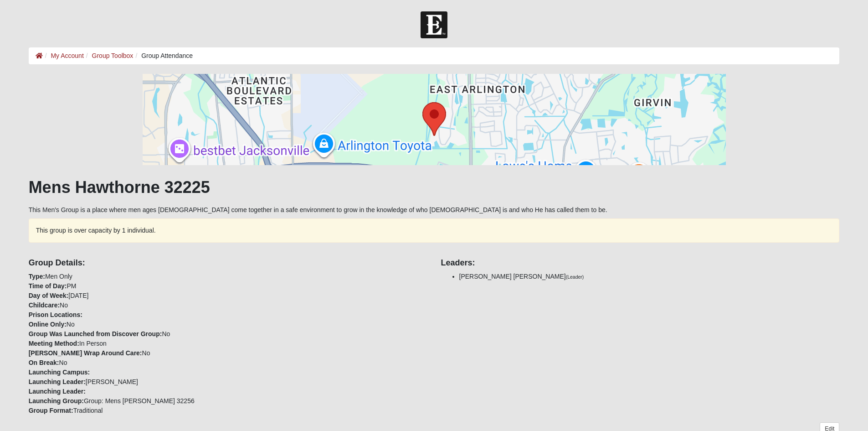  What do you see at coordinates (575, 277) in the screenshot?
I see `small: (Leader)` at bounding box center [575, 277].